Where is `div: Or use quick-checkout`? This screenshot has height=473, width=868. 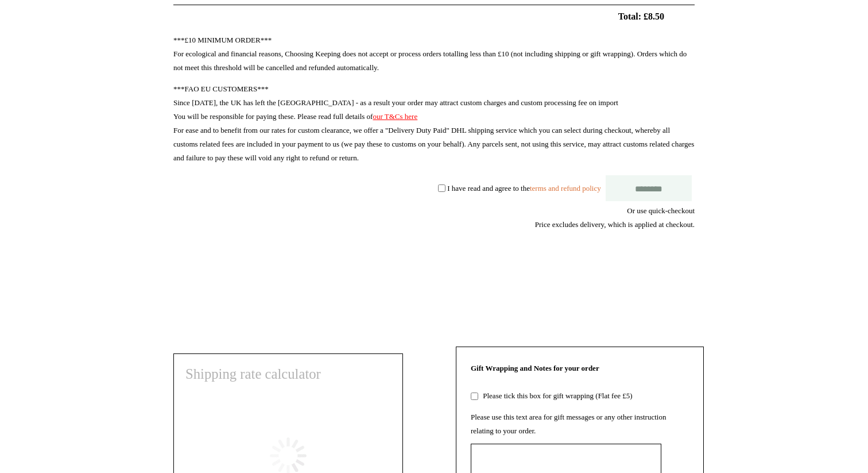 div: Or use quick-checkout is located at coordinates (434, 217).